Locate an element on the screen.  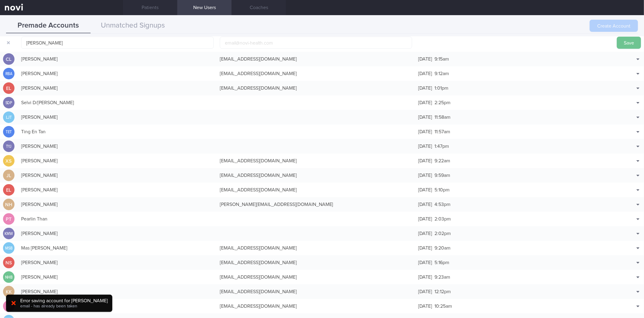
span: 2:25pm is located at coordinates (443, 103).